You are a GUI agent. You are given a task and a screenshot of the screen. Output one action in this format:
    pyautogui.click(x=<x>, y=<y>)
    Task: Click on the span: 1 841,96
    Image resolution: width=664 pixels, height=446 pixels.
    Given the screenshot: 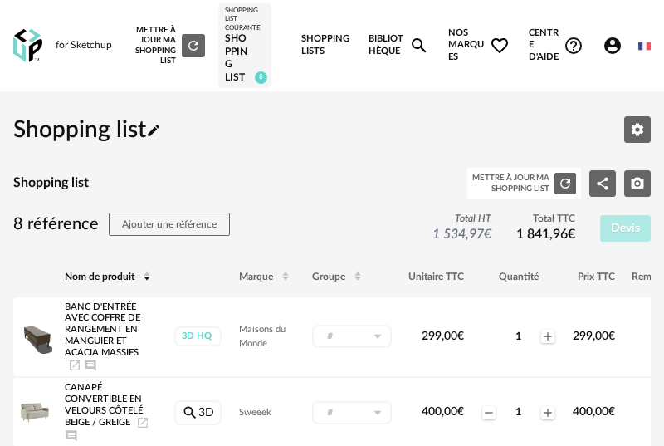 What is the action you would take?
    pyautogui.click(x=546, y=234)
    